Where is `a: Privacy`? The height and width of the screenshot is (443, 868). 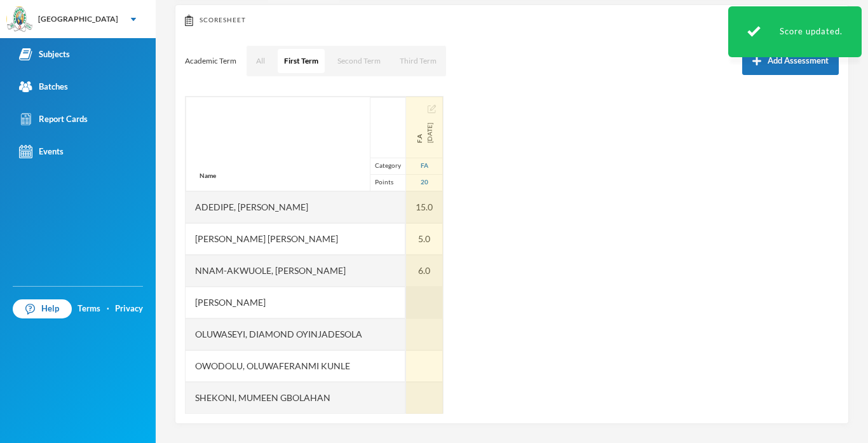 a: Privacy is located at coordinates (129, 309).